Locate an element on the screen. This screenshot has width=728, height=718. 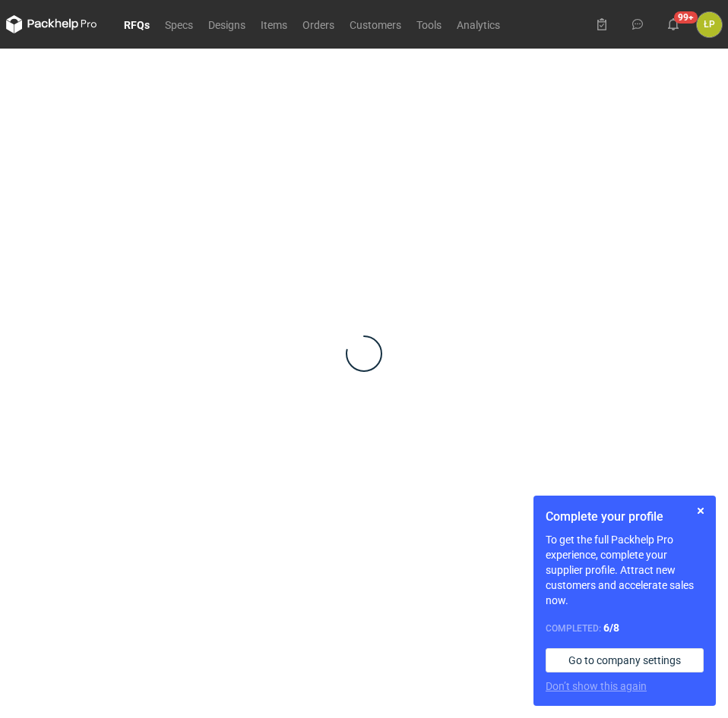
button: Skip for now is located at coordinates (701, 511).